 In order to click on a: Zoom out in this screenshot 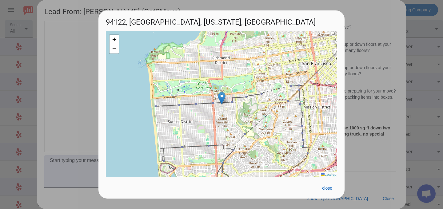, I will do `click(114, 49)`.